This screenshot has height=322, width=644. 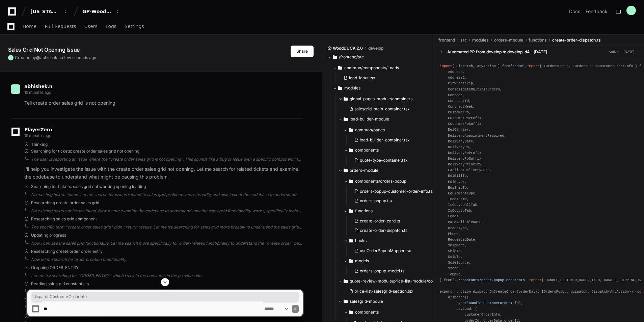 I want to click on span: Logs, so click(x=111, y=26).